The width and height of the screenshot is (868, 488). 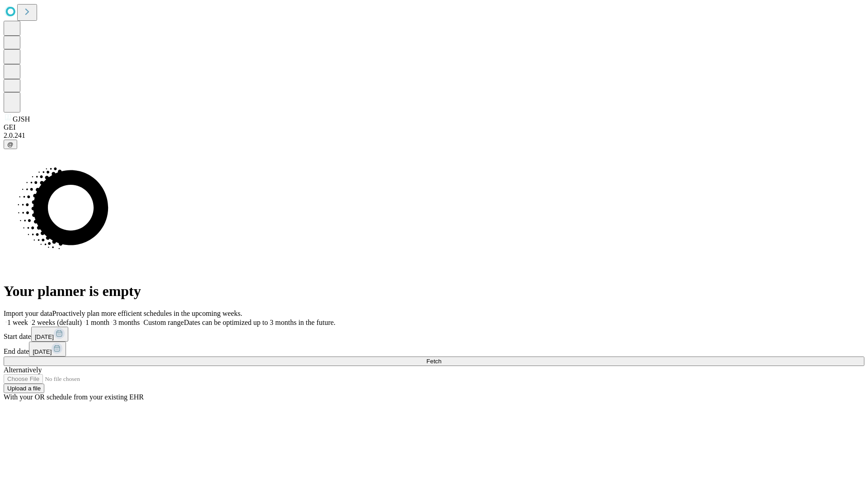 What do you see at coordinates (434, 334) in the screenshot?
I see `div: Start date` at bounding box center [434, 334].